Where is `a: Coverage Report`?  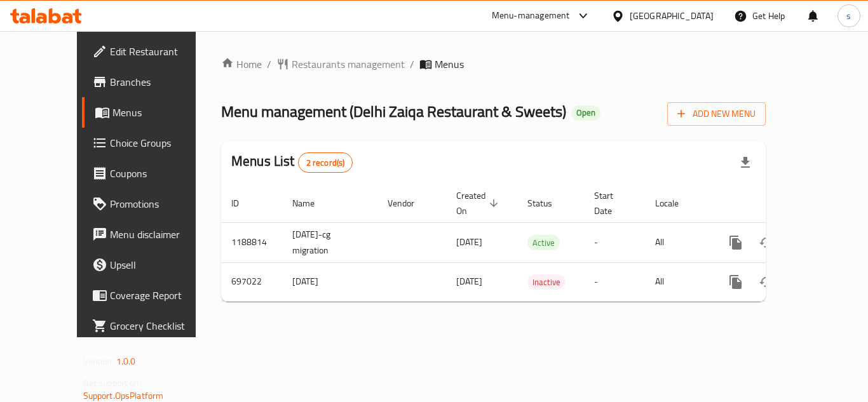
a: Coverage Report is located at coordinates (152, 296).